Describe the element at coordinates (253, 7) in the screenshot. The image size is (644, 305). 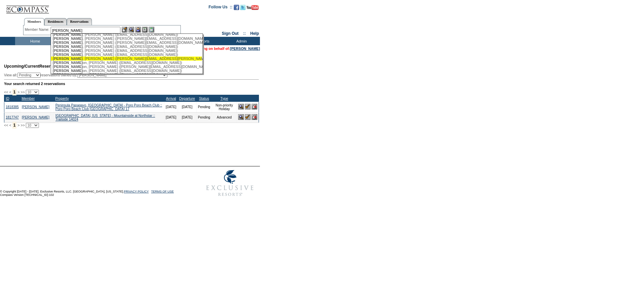
I see `img: Subscribe to our YouTube Channel` at that location.